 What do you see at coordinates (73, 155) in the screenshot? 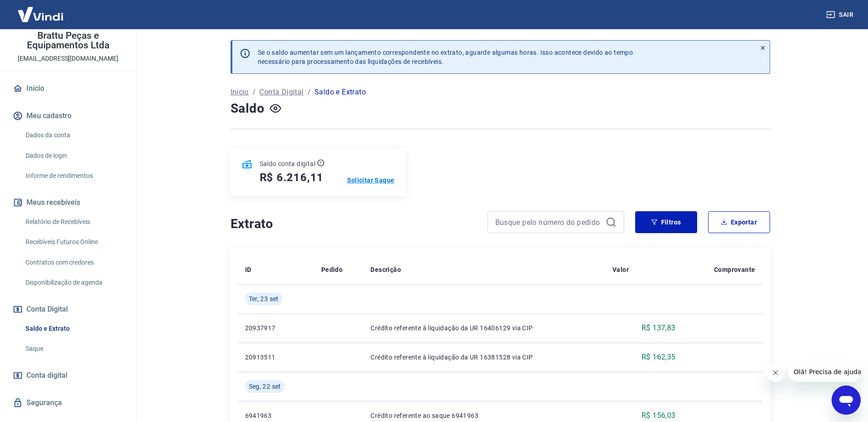
I see `a: Dados de login` at bounding box center [73, 155].